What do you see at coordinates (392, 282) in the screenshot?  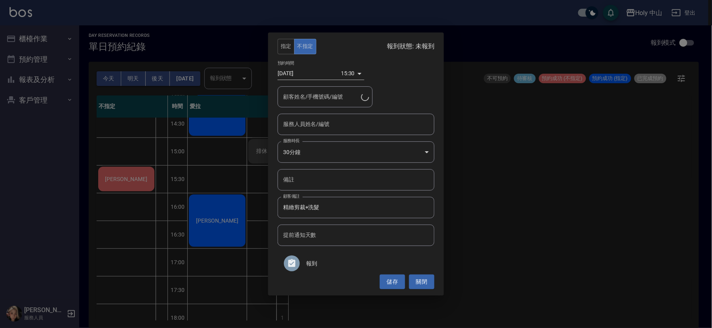 I see `button: 儲存` at bounding box center [392, 282].